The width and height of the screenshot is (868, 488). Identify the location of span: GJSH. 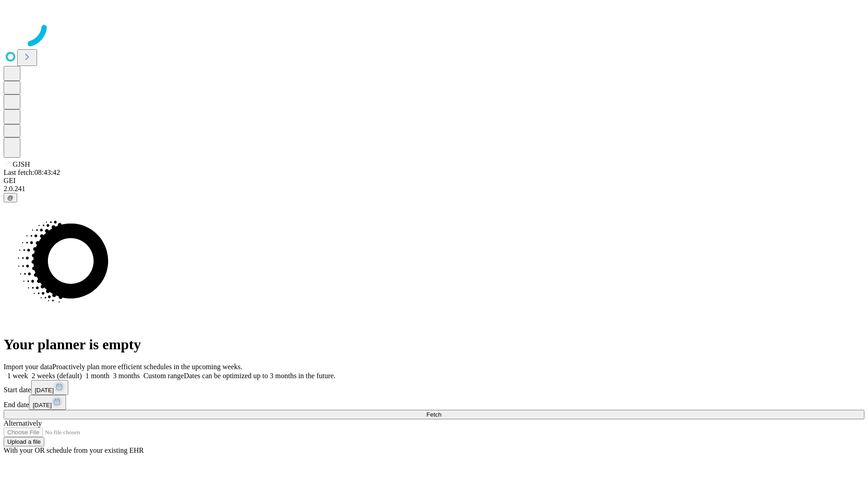
(21, 164).